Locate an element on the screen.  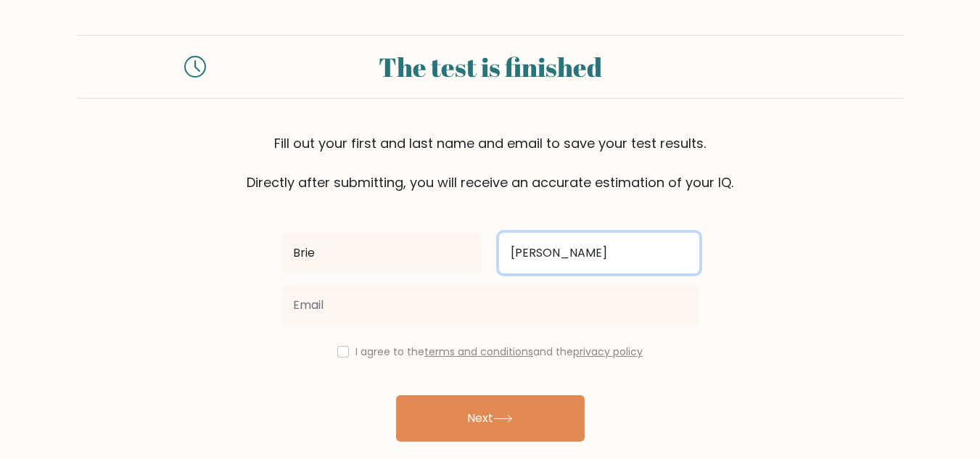
button: Next is located at coordinates (490, 419).